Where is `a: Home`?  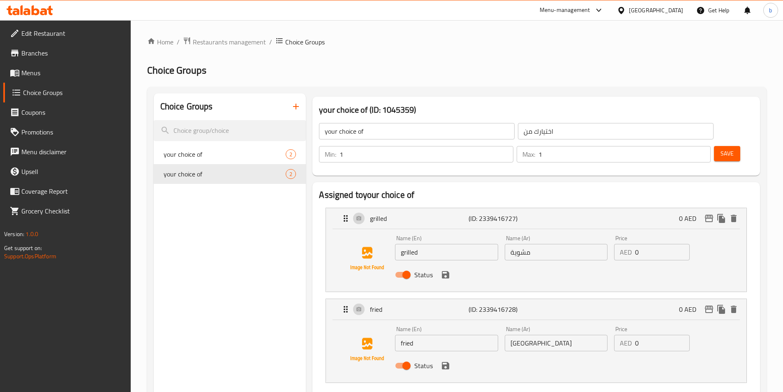 a: Home is located at coordinates (160, 42).